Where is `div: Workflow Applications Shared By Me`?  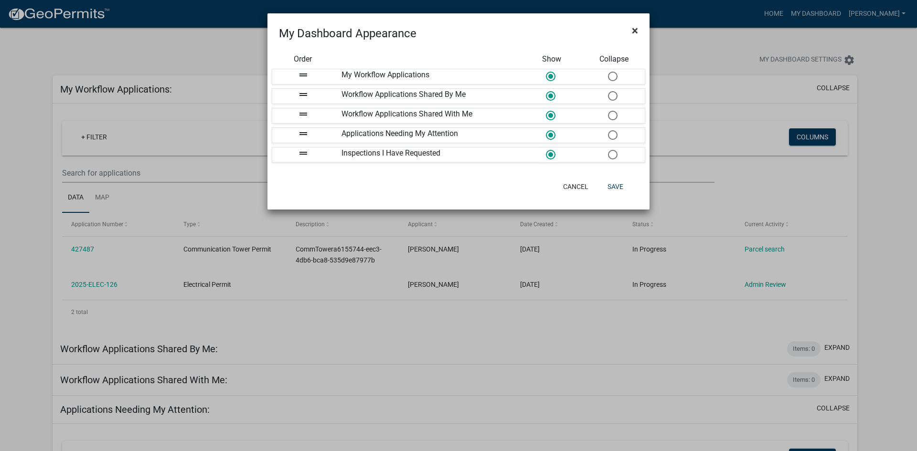 div: Workflow Applications Shared By Me is located at coordinates (427, 96).